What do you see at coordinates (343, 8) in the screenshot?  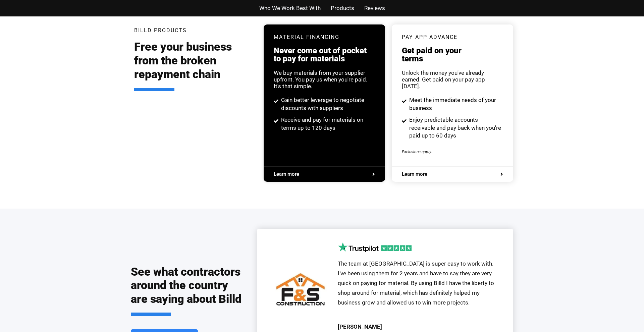 I see `a: Products` at bounding box center [343, 8].